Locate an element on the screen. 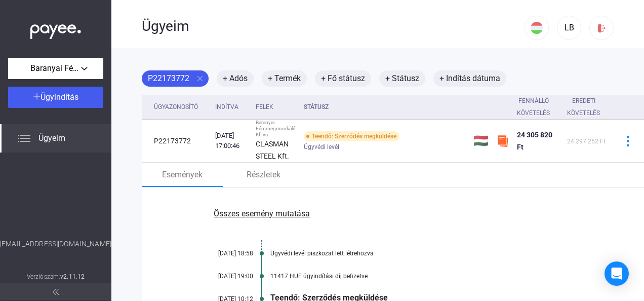 The height and width of the screenshot is (301, 644). strong: CLASMAN STEEL Kft. is located at coordinates (272, 150).